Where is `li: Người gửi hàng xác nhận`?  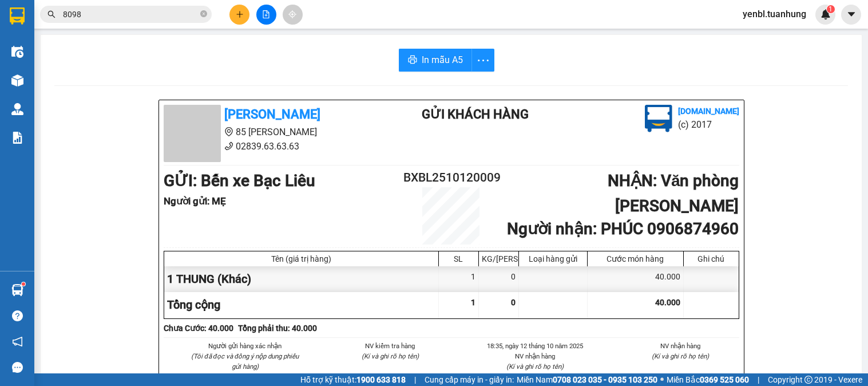 li: Người gửi hàng xác nhận is located at coordinates (245, 345).